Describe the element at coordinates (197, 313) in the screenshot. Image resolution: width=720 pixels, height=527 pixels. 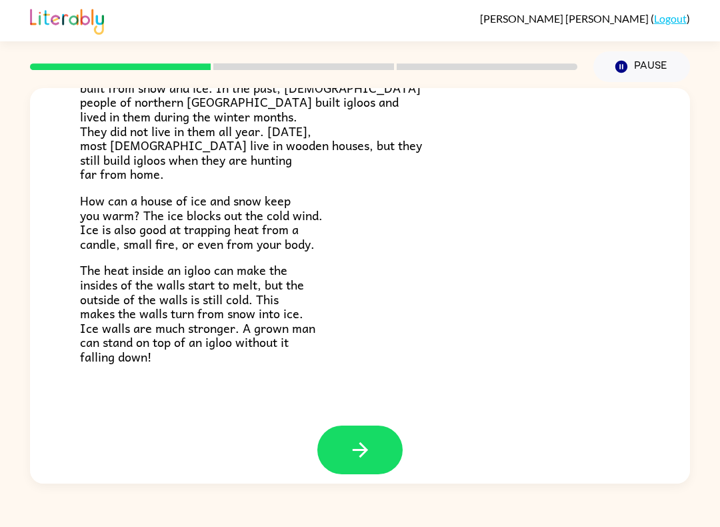
I see `span: The heat inside an igloo can make the insides of the walls start to melt, but the outside of the ...` at that location.